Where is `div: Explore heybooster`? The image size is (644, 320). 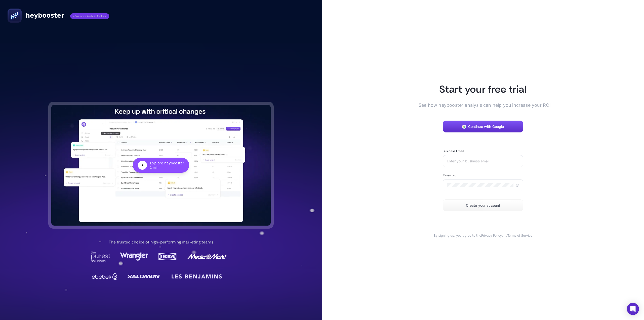
div: Explore heybooster is located at coordinates (167, 163).